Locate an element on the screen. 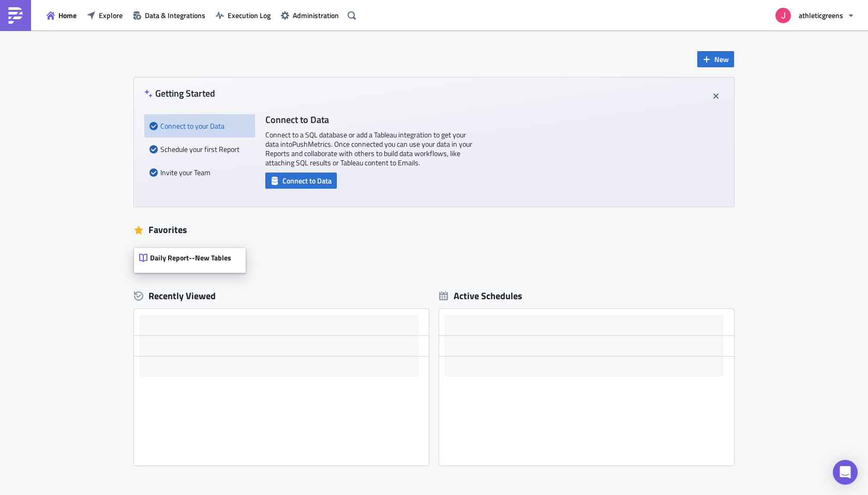  div: Favorites is located at coordinates (434, 231).